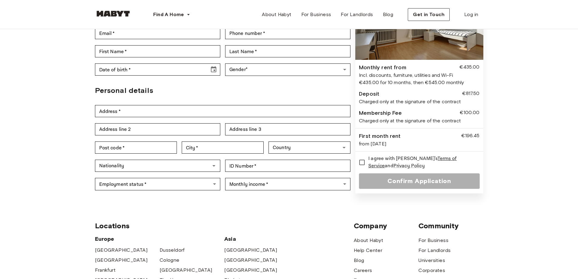  Describe the element at coordinates (450, 226) in the screenshot. I see `span: Community` at that location.